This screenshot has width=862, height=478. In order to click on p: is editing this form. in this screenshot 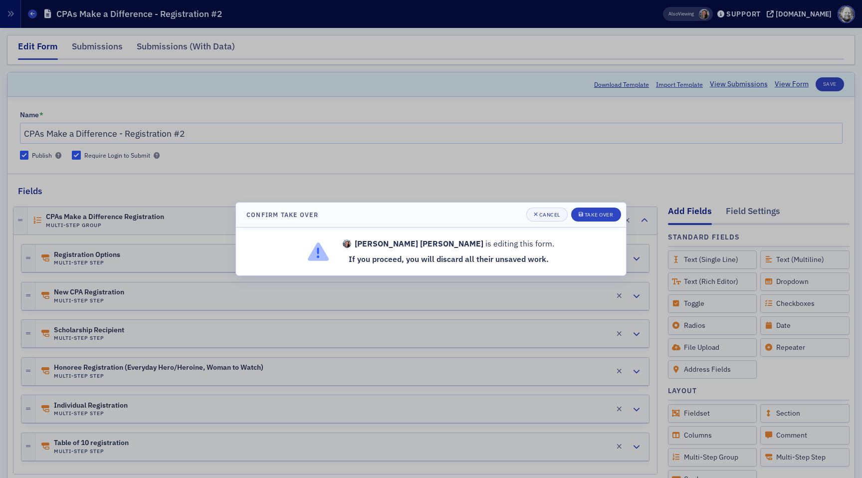, I will do `click(448, 244)`.